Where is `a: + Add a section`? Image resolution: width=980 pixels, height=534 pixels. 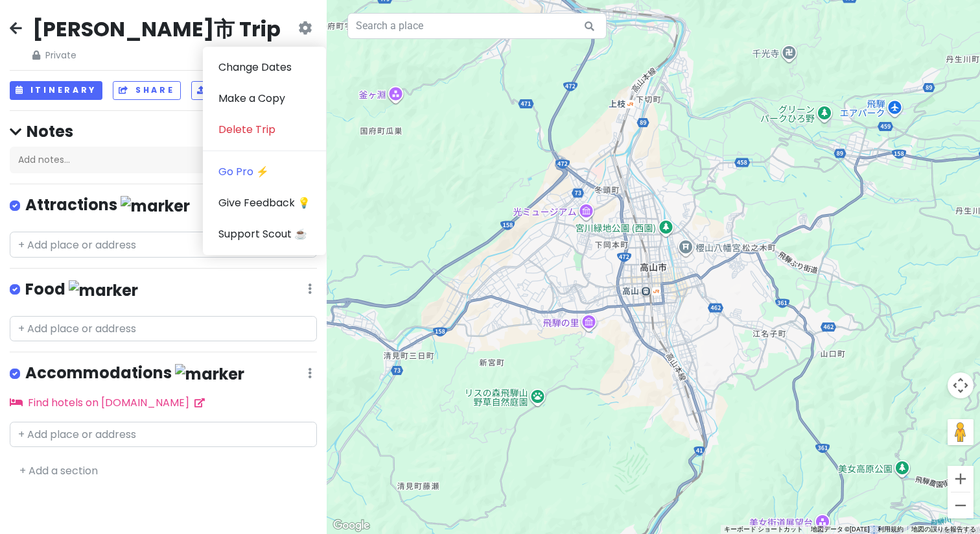
a: + Add a section is located at coordinates (59, 470).